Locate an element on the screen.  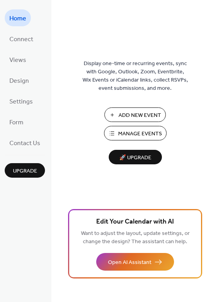
button: Manage Events is located at coordinates (136, 133).